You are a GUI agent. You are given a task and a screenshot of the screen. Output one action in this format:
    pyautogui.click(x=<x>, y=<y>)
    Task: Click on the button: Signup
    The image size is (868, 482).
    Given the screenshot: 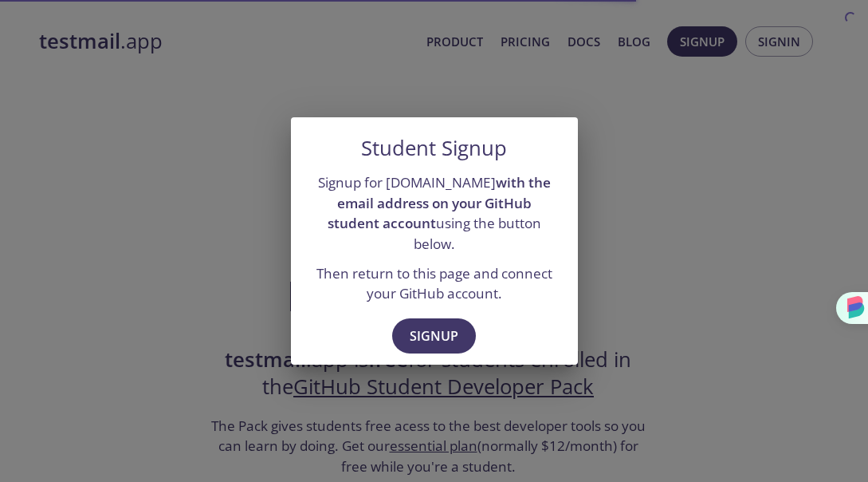 What is the action you would take?
    pyautogui.click(x=433, y=336)
    